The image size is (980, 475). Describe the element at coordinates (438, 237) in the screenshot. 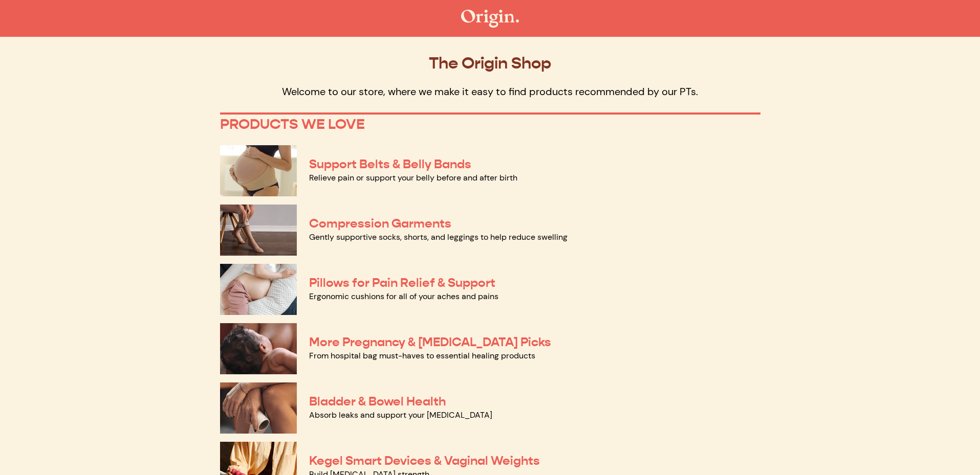

I see `a: Gently supportive socks, shorts, and leggings to help reduce swelling` at that location.